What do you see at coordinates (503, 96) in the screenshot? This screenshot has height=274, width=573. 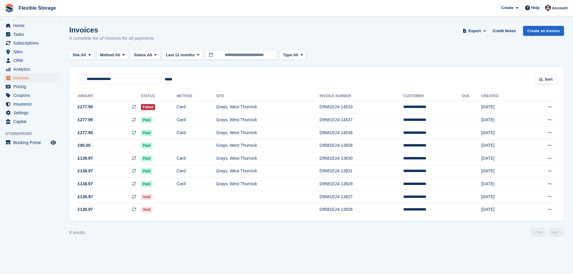 I see `th: Created` at bounding box center [503, 96].